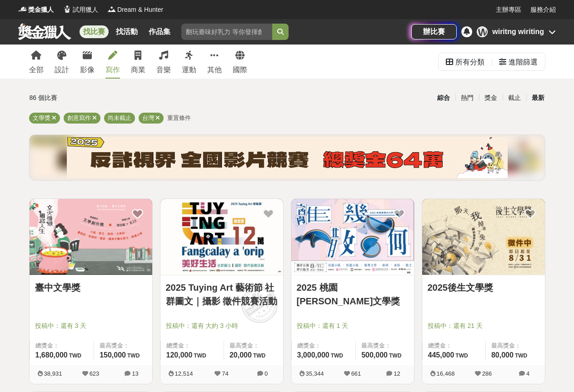 The image size is (574, 392). I want to click on span: 13, so click(135, 373).